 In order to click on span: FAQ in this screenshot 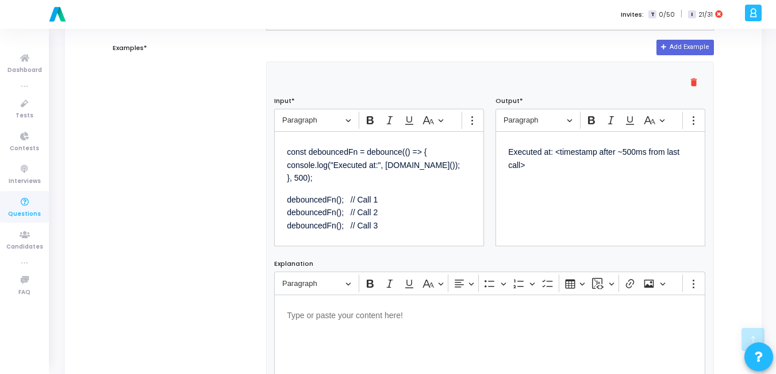, I will do `click(24, 292)`.